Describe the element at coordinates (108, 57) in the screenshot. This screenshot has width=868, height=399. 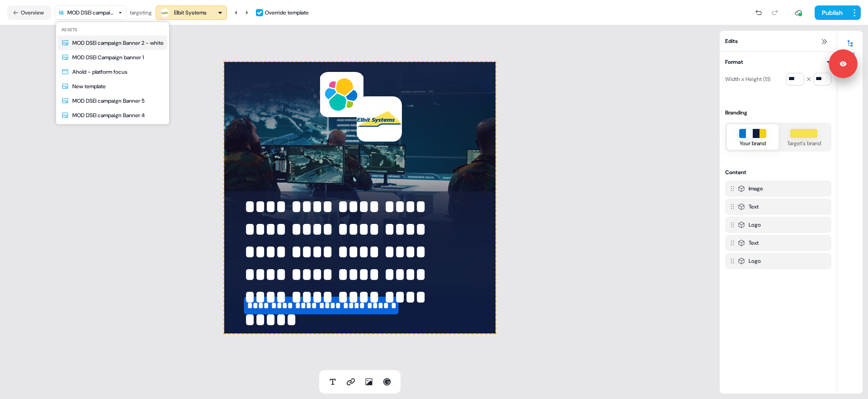
I see `div: MOD DSEI Campaign banner 1` at that location.